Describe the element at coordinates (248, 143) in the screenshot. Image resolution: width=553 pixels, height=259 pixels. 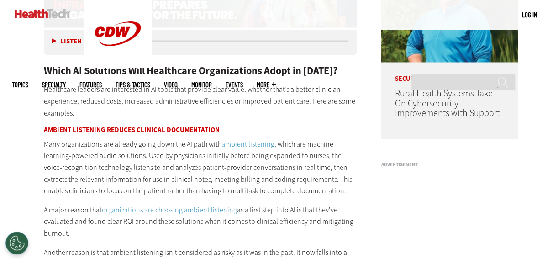
I see `a: ambient listening` at that location.